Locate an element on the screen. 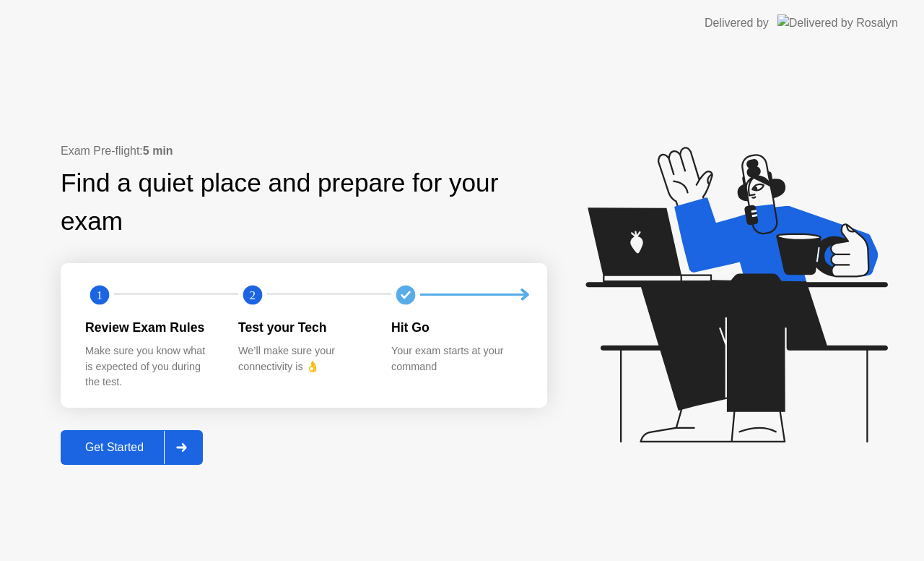  b: 5 min is located at coordinates (158, 150).